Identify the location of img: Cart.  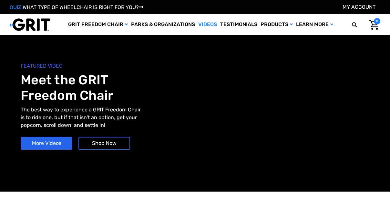
(373, 25).